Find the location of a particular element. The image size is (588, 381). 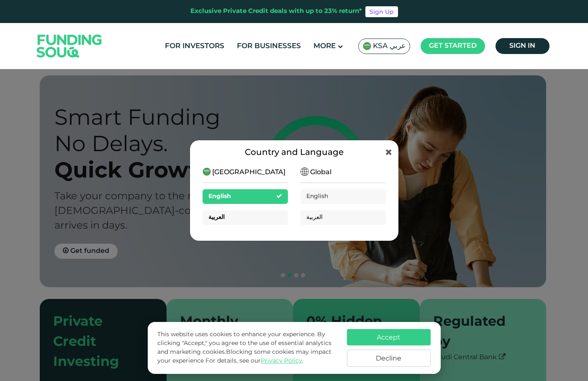

p: This website uses cookies to enhance your experience. By clicking "Accept," you agree to the use ... is located at coordinates (248, 348).